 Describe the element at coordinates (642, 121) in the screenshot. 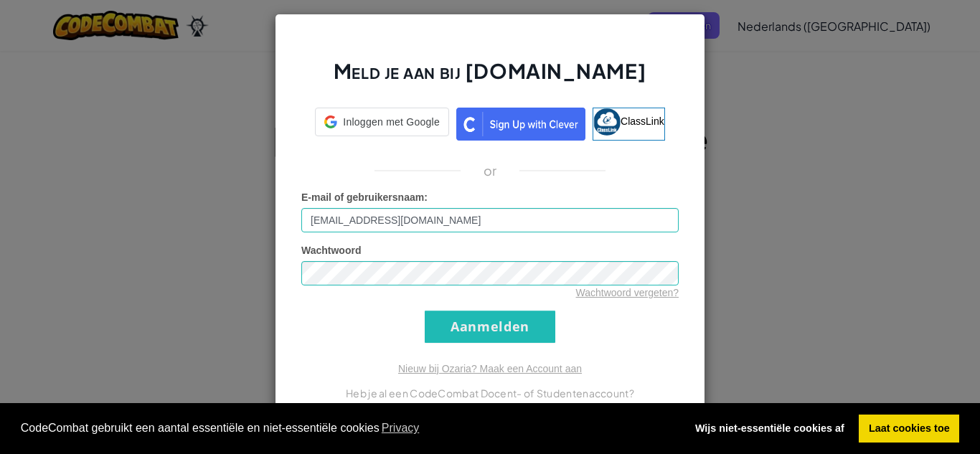

I see `span: ClassLink` at that location.